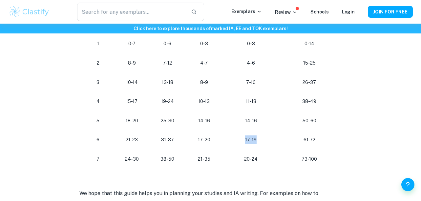  What do you see at coordinates (98, 44) in the screenshot?
I see `p: 1` at bounding box center [98, 44].